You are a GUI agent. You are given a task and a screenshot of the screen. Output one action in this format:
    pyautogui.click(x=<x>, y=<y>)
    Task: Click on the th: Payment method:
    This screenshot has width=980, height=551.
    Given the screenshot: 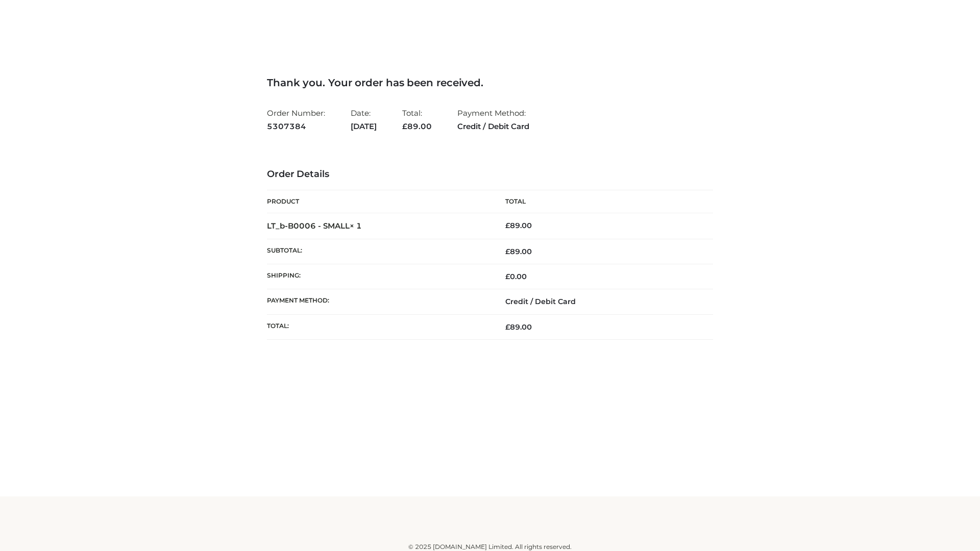 What is the action you would take?
    pyautogui.click(x=378, y=302)
    